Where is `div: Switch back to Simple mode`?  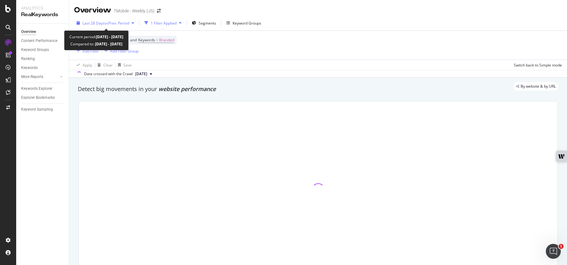
div: Switch back to Simple mode is located at coordinates (538, 65).